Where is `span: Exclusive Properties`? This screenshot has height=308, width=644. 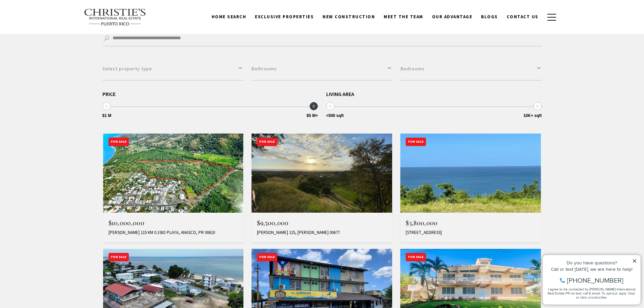
span: Exclusive Properties is located at coordinates (285, 16).